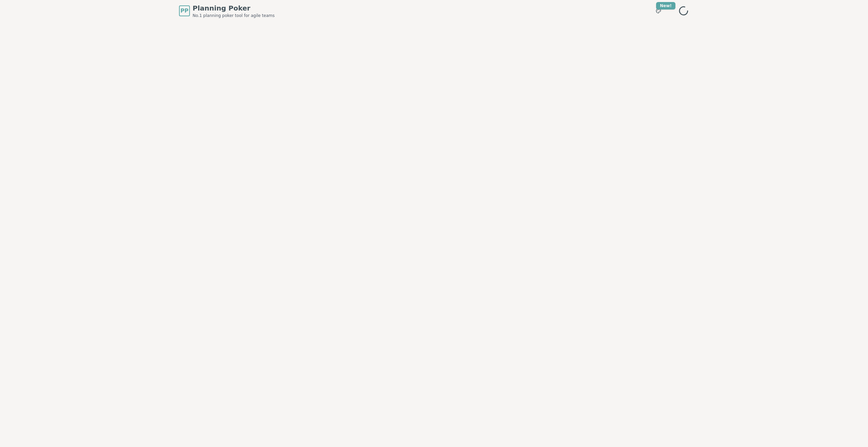  What do you see at coordinates (665, 6) in the screenshot?
I see `div: New!` at bounding box center [665, 6].